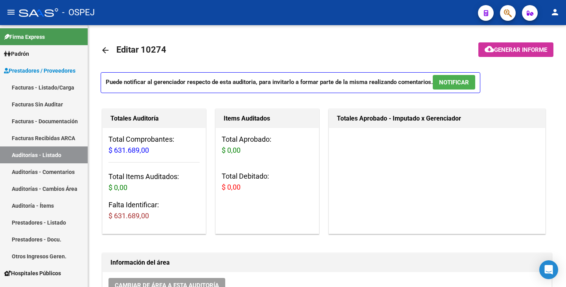 The height and width of the screenshot is (287, 566). I want to click on span: Firma Express, so click(24, 37).